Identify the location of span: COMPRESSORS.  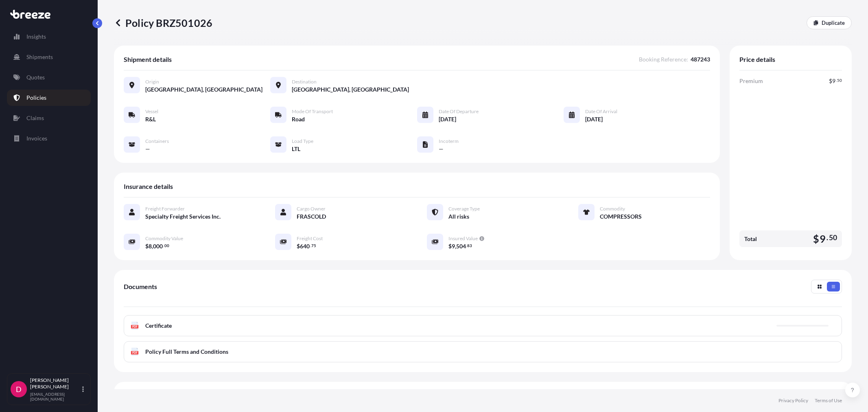
(621, 217).